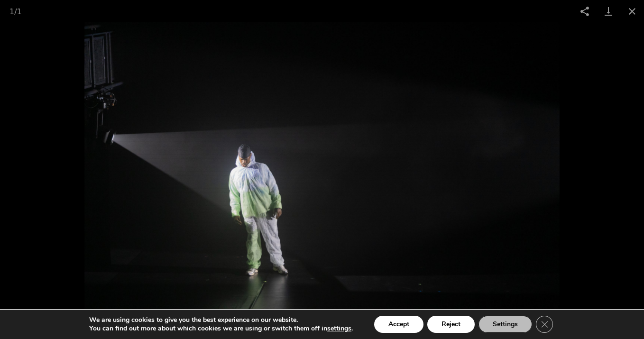 This screenshot has width=644, height=339. I want to click on img: Copie-de-_DAV6879-7Starr-Vzn-1-scaled.jpg, so click(322, 180).